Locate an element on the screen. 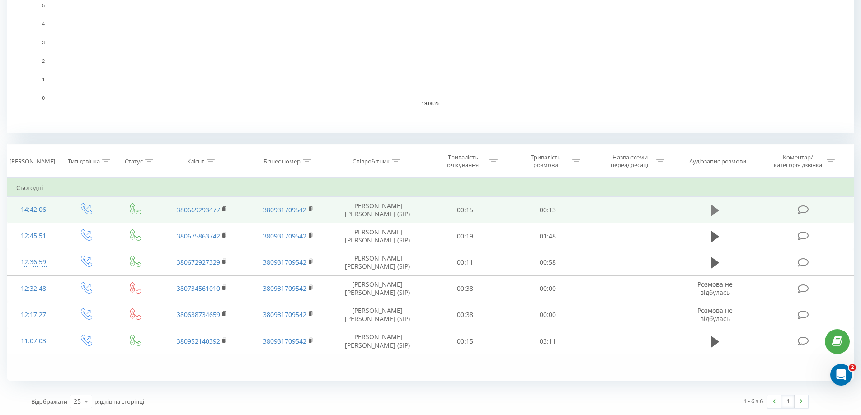 Image resolution: width=861 pixels, height=415 pixels. td: 03:11 is located at coordinates (547, 341).